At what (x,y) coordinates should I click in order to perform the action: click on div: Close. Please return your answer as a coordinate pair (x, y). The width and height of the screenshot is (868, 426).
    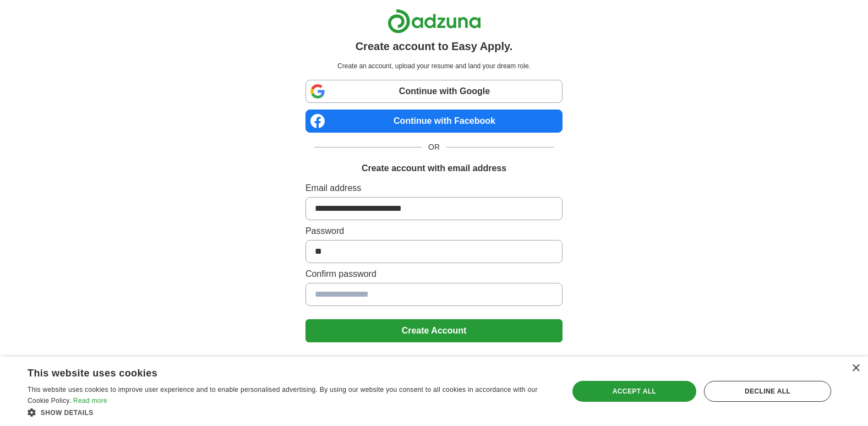
    Looking at the image, I should click on (855, 368).